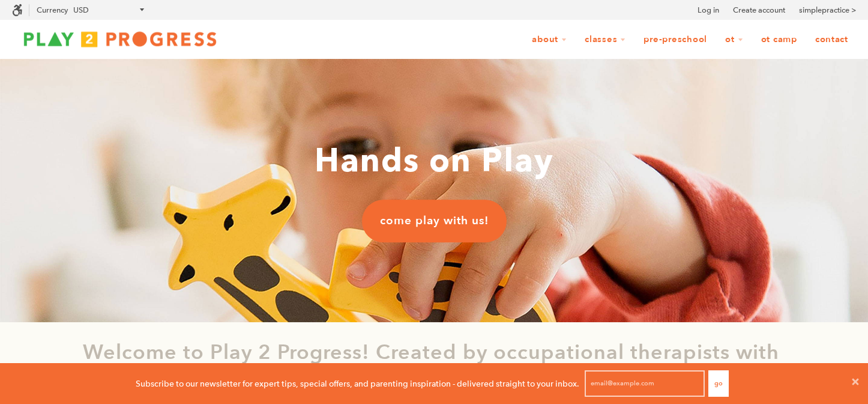  What do you see at coordinates (827, 10) in the screenshot?
I see `a: simplepractice >` at bounding box center [827, 10].